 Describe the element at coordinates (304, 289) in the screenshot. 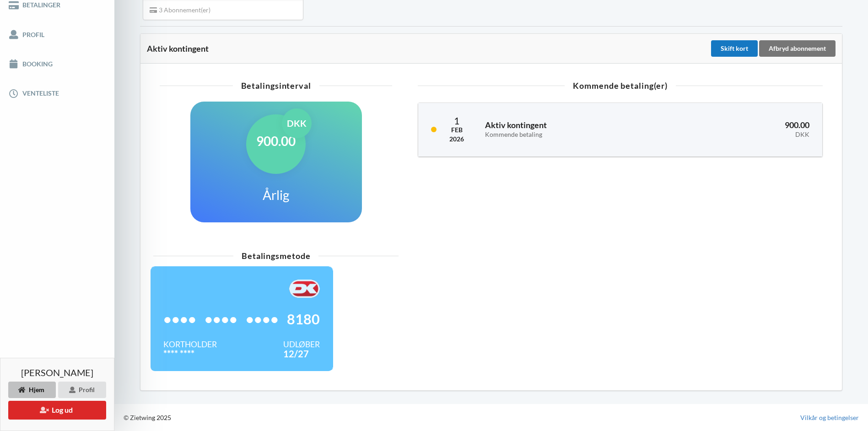

I see `img: F+AAQC4Rur0ZFP9BwAAAABJRU5ErkJggg==` at that location.